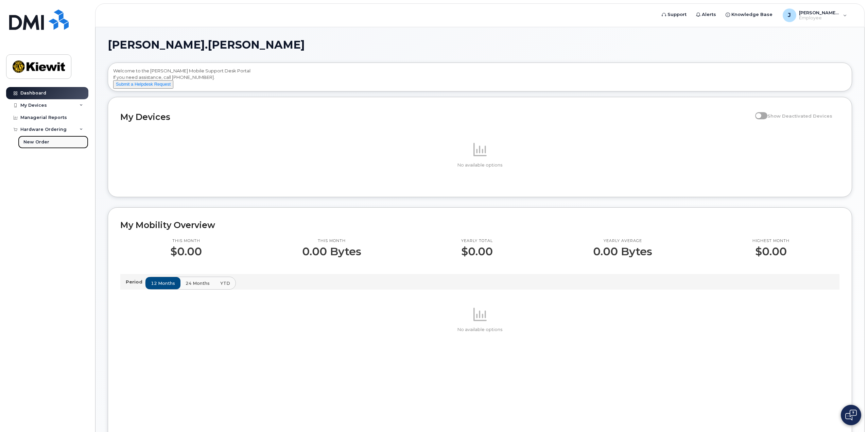 The height and width of the screenshot is (432, 868). I want to click on h2: My Mobility Overview, so click(479, 225).